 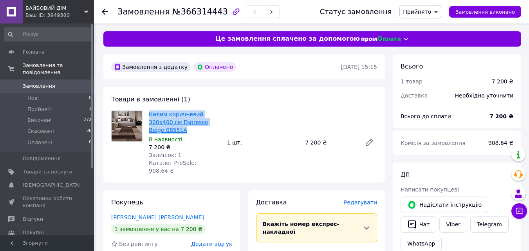 What do you see at coordinates (138, 244) in the screenshot?
I see `span: Без рейтингу` at bounding box center [138, 244].